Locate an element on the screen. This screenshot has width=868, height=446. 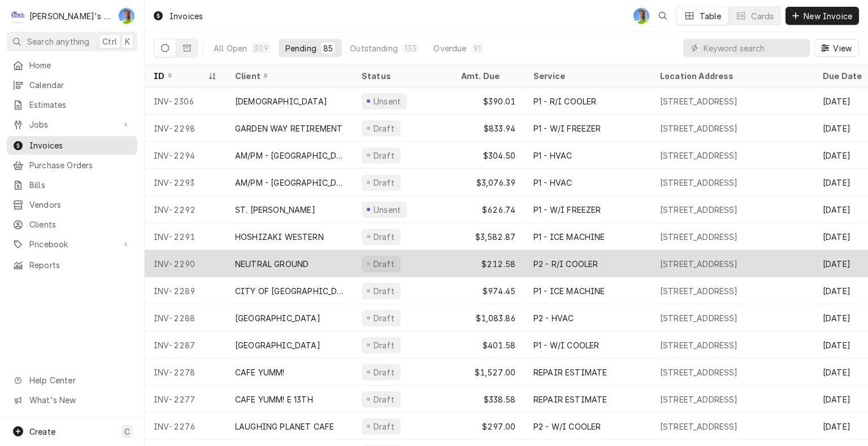
a: Vendors is located at coordinates (71, 204).